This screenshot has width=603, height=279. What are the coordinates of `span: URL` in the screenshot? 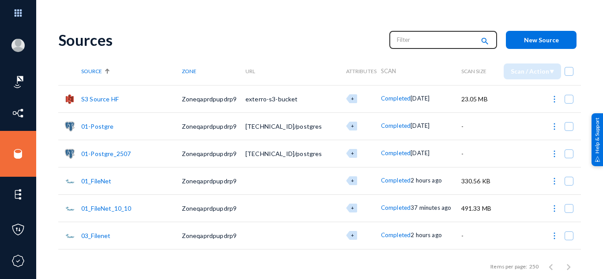 It's located at (250, 71).